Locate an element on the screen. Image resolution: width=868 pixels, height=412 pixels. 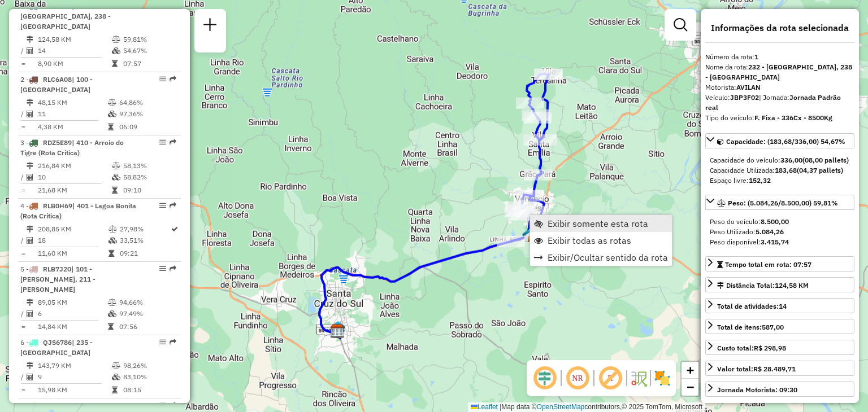
a: Capacidade: (183,68/336,00) 54,67% is located at coordinates (780, 141).